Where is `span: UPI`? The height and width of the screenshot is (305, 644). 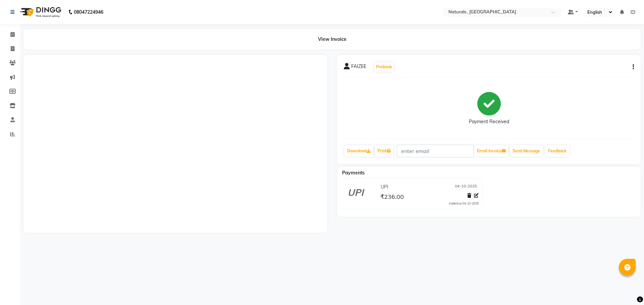 span: UPI is located at coordinates (385, 187).